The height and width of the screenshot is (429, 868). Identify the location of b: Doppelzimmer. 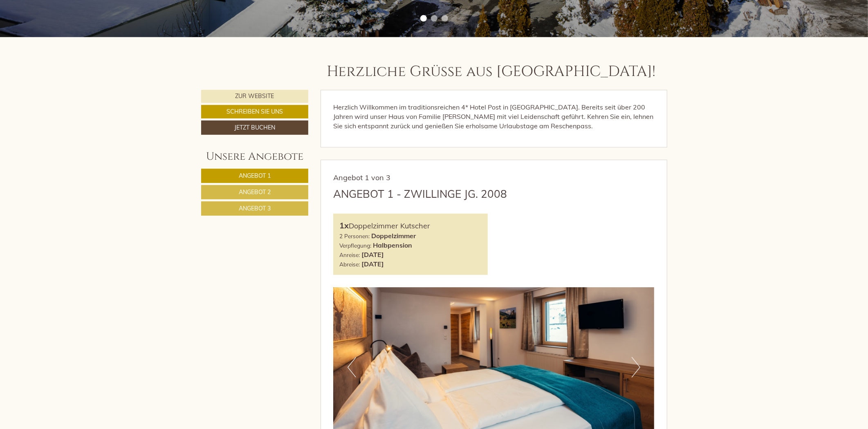
(394, 236).